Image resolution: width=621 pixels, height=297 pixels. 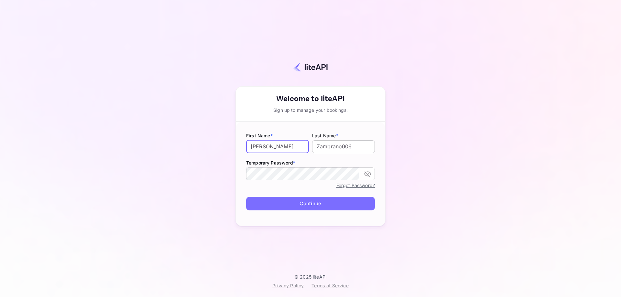 I want to click on input: John, so click(x=278, y=147).